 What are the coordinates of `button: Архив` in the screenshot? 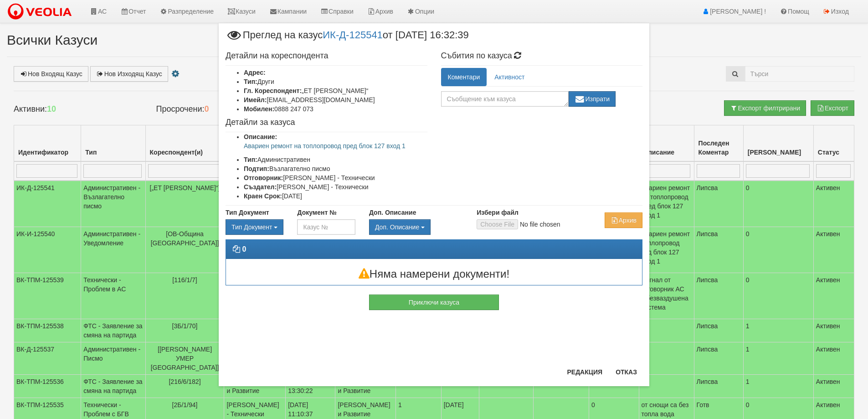 It's located at (624, 220).